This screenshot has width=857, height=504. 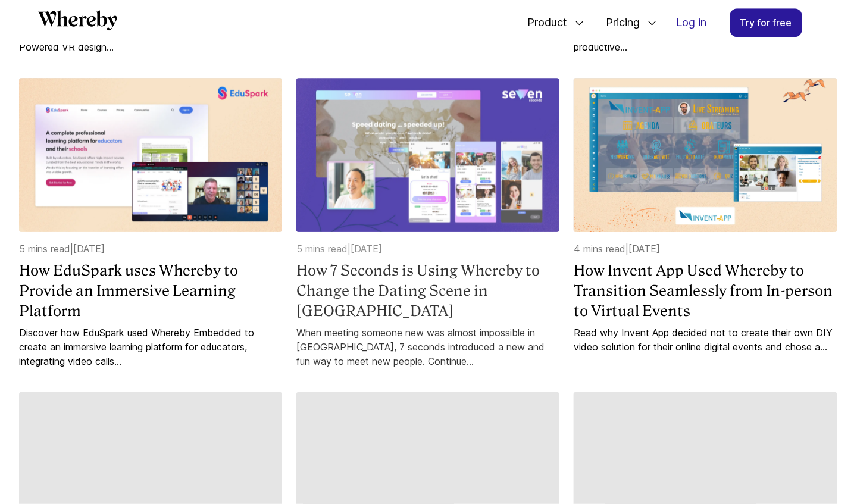 What do you see at coordinates (77, 22) in the screenshot?
I see `a: Whereby` at bounding box center [77, 22].